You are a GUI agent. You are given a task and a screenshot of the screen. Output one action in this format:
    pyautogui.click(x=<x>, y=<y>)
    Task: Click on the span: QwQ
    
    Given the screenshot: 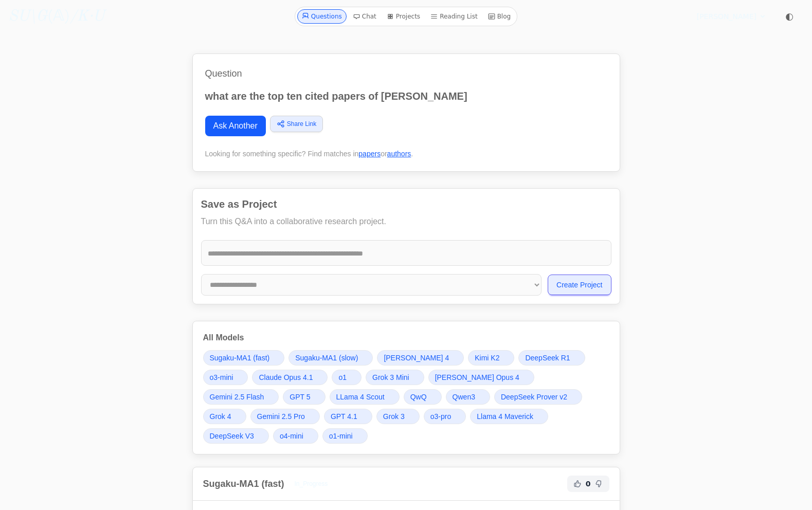 What is the action you would take?
    pyautogui.click(x=419, y=397)
    